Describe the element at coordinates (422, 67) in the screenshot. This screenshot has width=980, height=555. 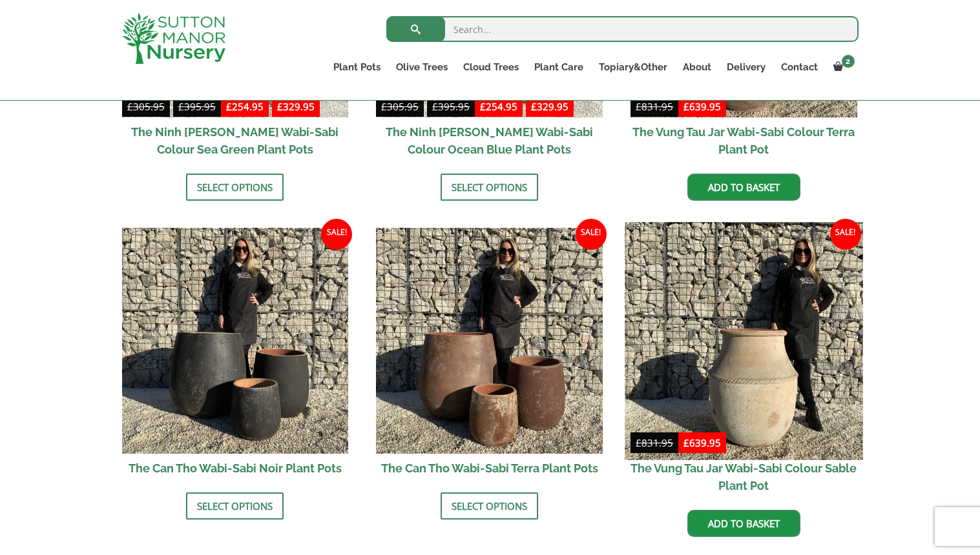
I see `a: Olive Trees` at that location.